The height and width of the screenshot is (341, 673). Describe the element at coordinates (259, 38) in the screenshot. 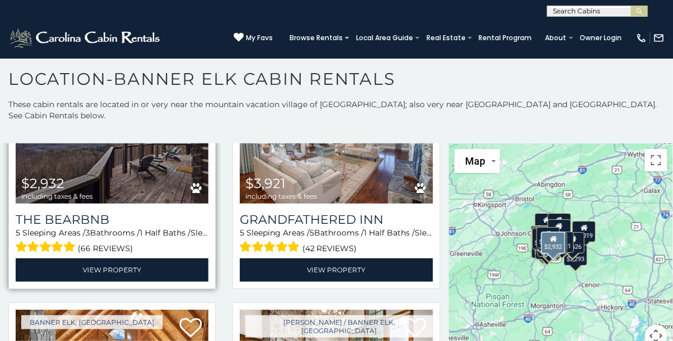

I see `span: My Favs` at that location.